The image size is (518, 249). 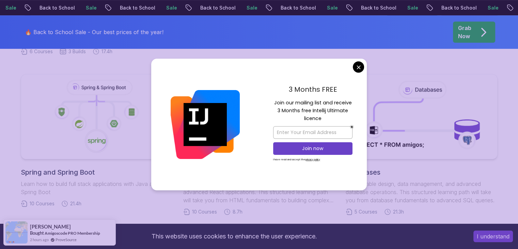 I want to click on p: Master table design, data management, and advanced database operations. This structured learning ..., so click(x=421, y=192).